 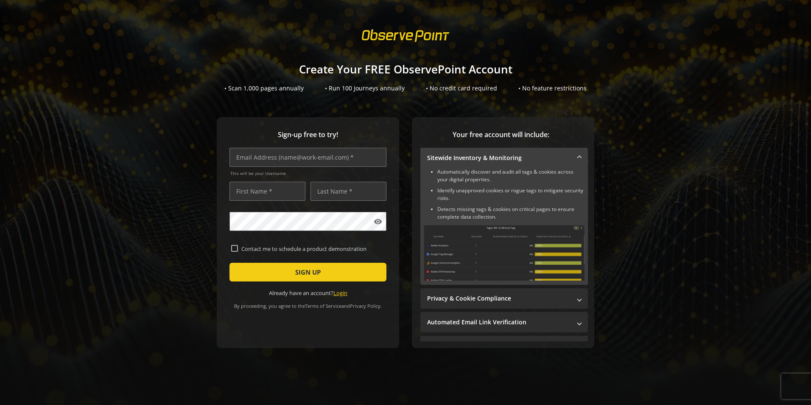 I want to click on li: Identify unapproved cookies or rogue tags to mitigate security risks., so click(x=511, y=194).